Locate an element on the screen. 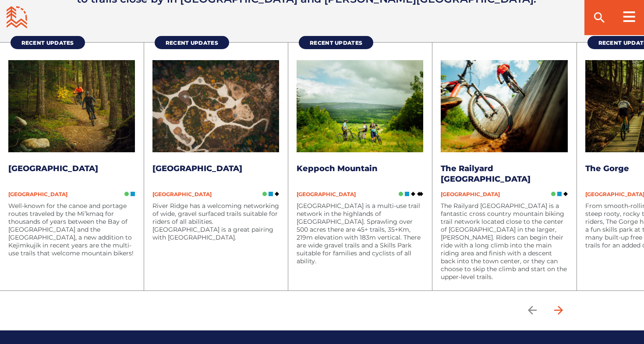 The image size is (644, 344). p: River Ridge has a welcoming networking of wide, gravel surfaced trails suitable for riders of all... is located at coordinates (216, 222).